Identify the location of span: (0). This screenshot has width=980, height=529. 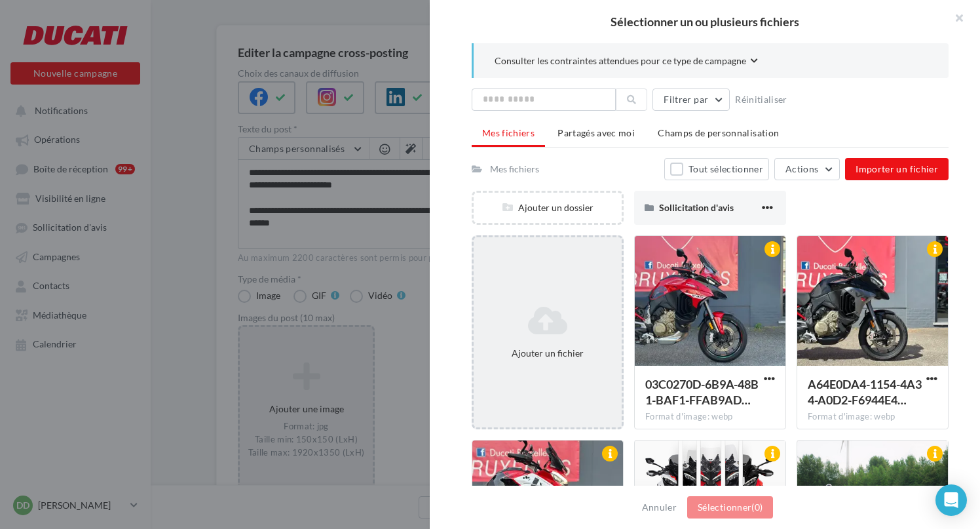
(757, 507).